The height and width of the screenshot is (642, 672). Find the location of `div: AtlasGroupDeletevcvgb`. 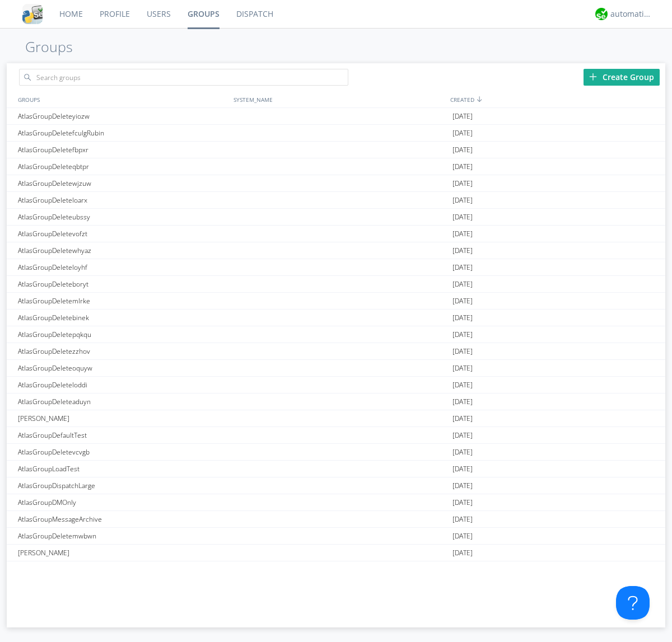

div: AtlasGroupDeletevcvgb is located at coordinates (122, 452).